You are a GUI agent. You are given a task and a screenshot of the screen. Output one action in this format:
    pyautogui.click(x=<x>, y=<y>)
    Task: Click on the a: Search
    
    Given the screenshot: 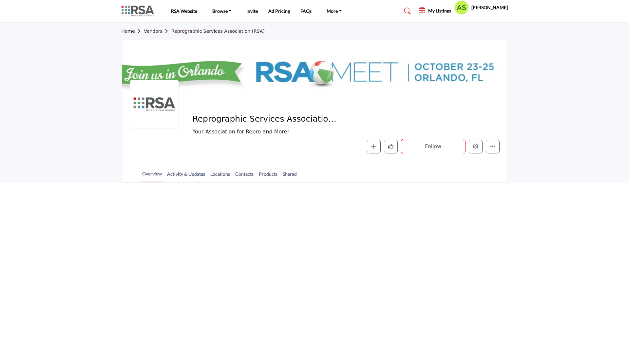 What is the action you would take?
    pyautogui.click(x=406, y=11)
    